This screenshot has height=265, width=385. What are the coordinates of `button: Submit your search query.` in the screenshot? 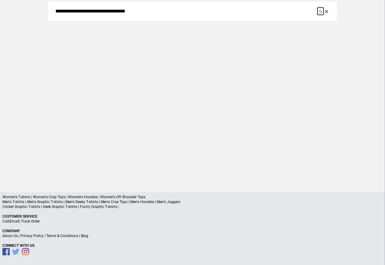 It's located at (320, 11).